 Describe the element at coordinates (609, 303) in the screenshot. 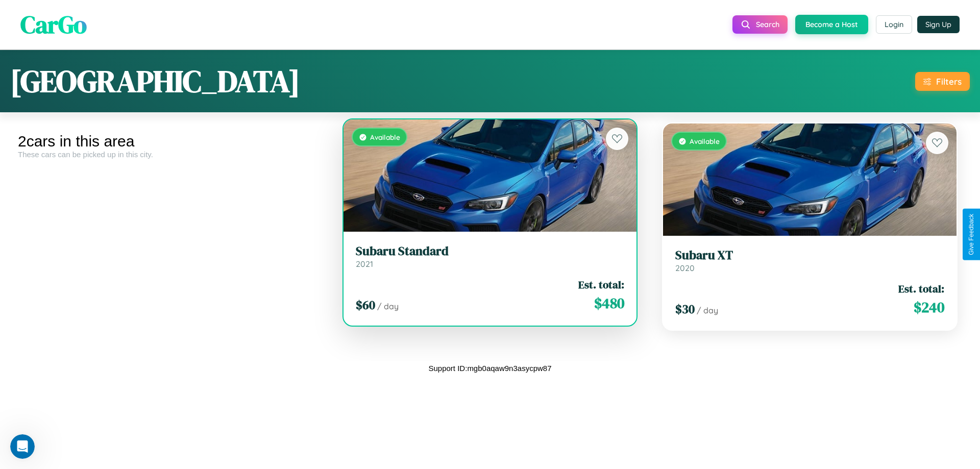

I see `span: $ 480` at that location.